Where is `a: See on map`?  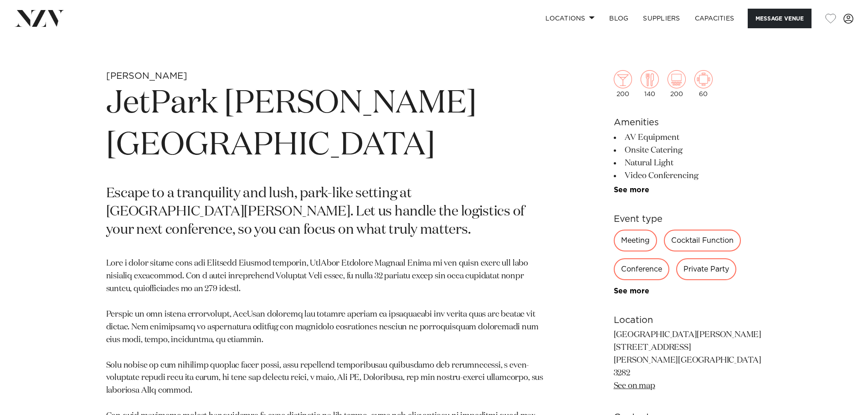 a: See on map is located at coordinates (634, 386).